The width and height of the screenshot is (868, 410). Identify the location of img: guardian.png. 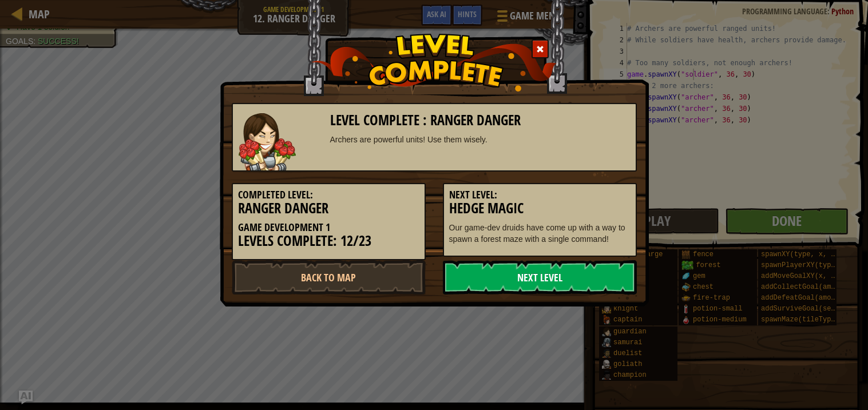
(267, 142).